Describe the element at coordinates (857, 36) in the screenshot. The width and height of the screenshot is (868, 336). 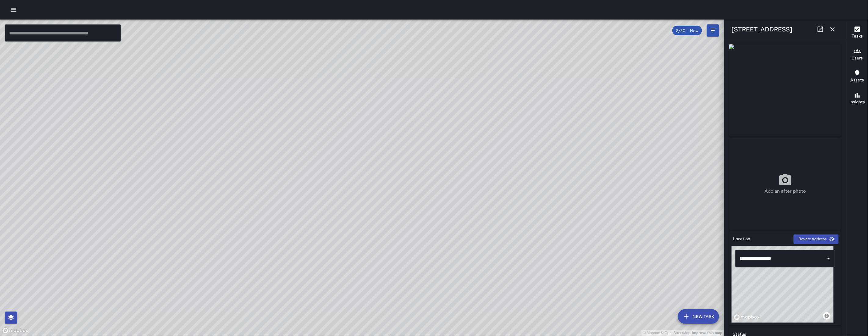
I see `h6: Tasks` at that location.